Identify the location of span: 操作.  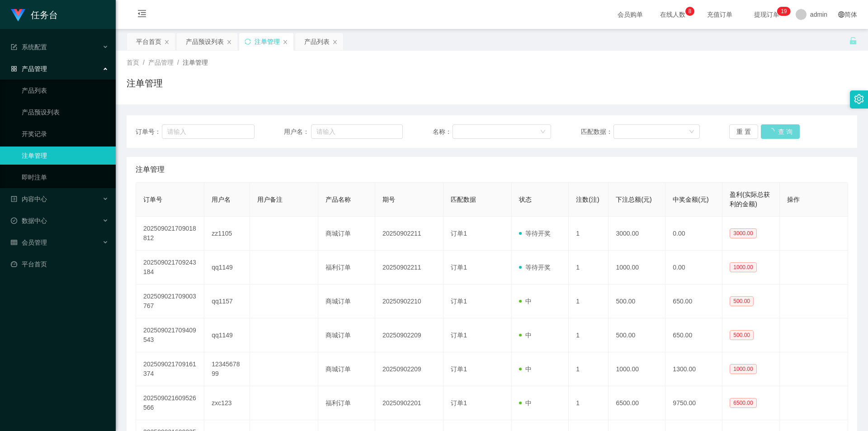
(793, 200).